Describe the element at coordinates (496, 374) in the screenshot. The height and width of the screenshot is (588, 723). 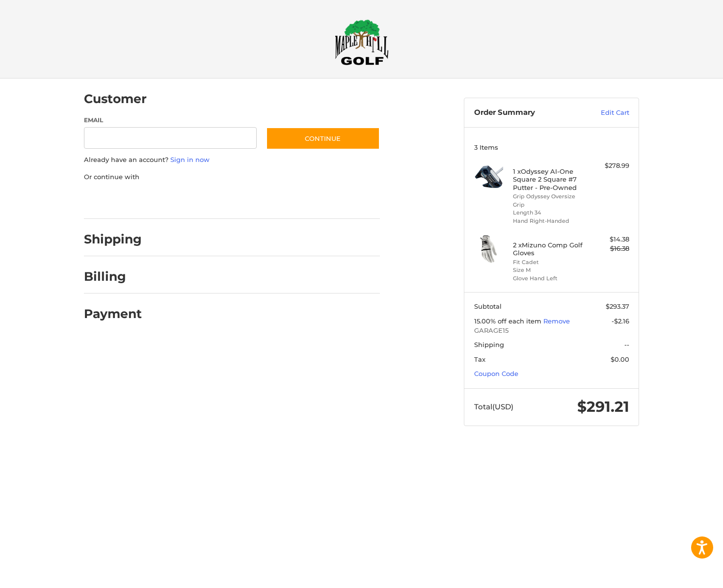
I see `a: Coupon Code` at that location.